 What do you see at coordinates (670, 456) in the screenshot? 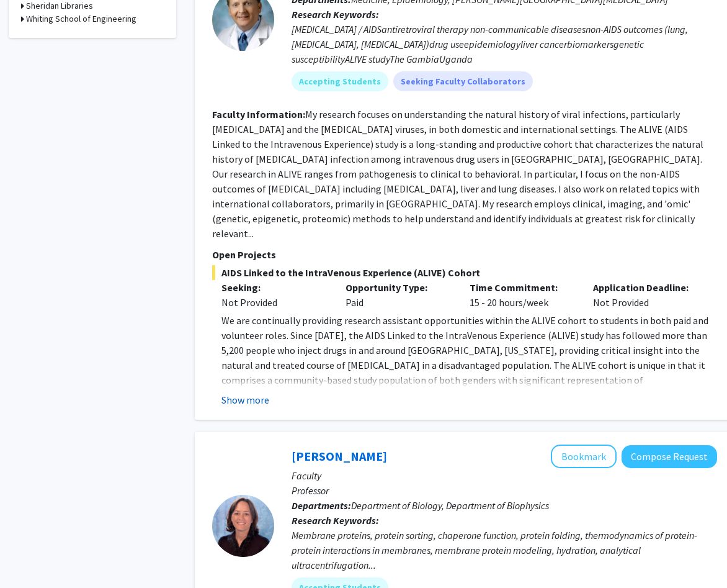
I see `button: Compose Request to Karen Fleming` at bounding box center [670, 456].